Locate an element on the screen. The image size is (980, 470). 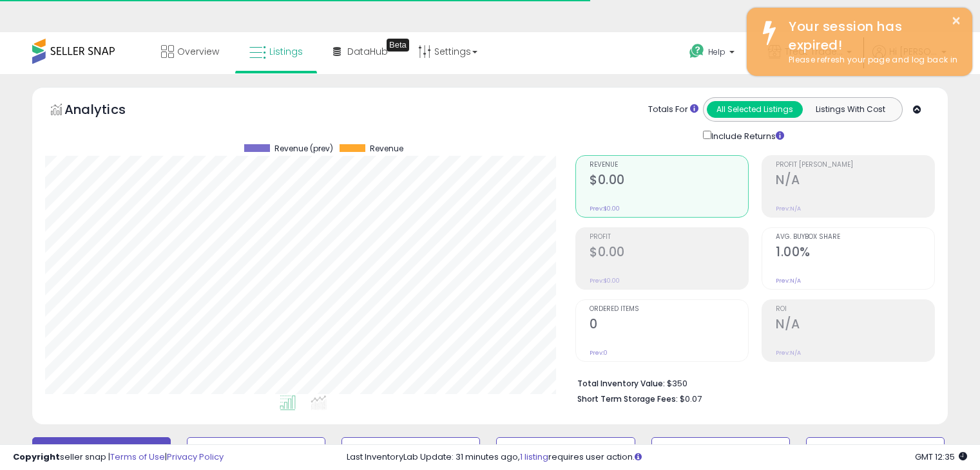
button: Non Competitive is located at coordinates (874, 450).